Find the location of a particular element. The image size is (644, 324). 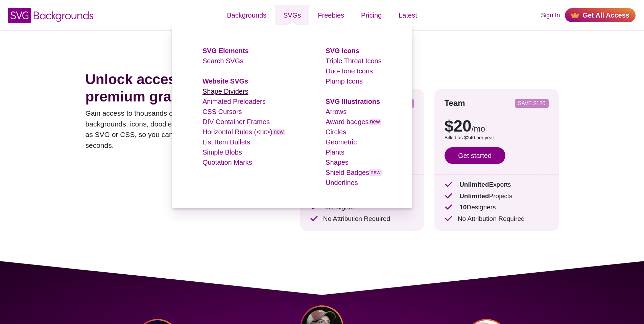

span: /mo is located at coordinates (478, 128).